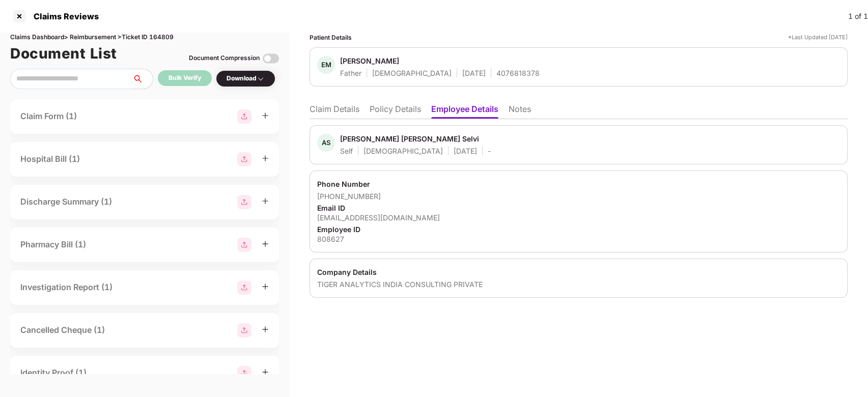  I want to click on div: EM, so click(326, 64).